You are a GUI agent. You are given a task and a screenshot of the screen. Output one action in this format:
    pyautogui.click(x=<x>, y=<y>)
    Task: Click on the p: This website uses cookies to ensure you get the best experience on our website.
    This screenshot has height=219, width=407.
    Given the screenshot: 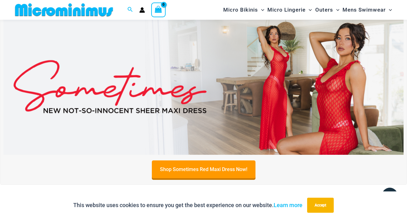 What is the action you would take?
    pyautogui.click(x=188, y=205)
    